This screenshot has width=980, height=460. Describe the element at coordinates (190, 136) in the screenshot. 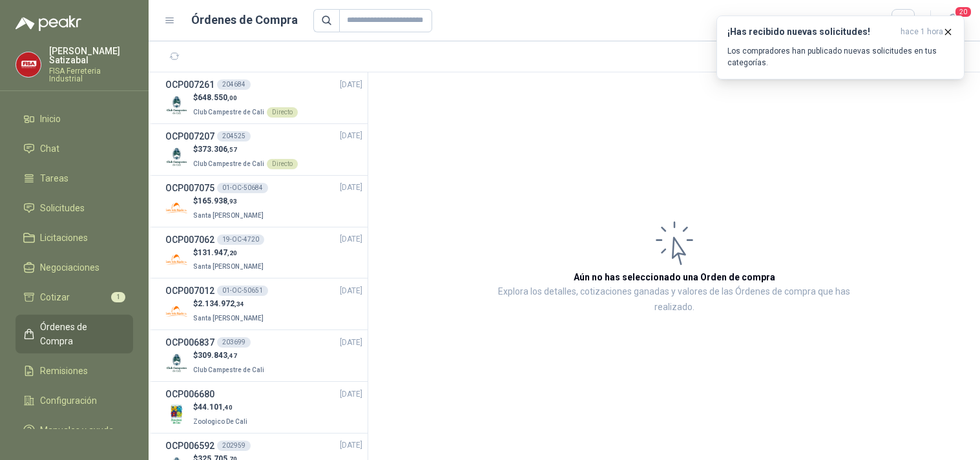

I see `h3: OCP007207` at that location.